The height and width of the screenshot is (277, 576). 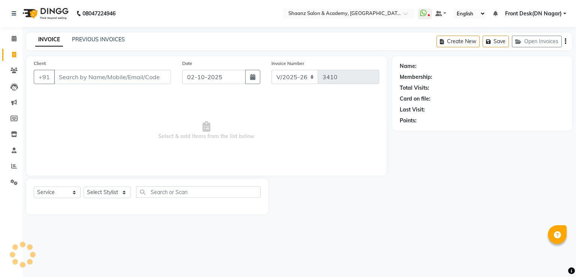 I want to click on div: Name:, so click(x=408, y=66).